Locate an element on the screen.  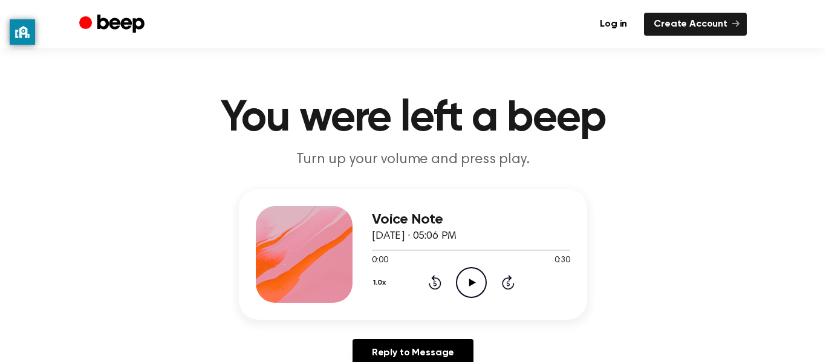
span: 0:00 is located at coordinates (380, 261).